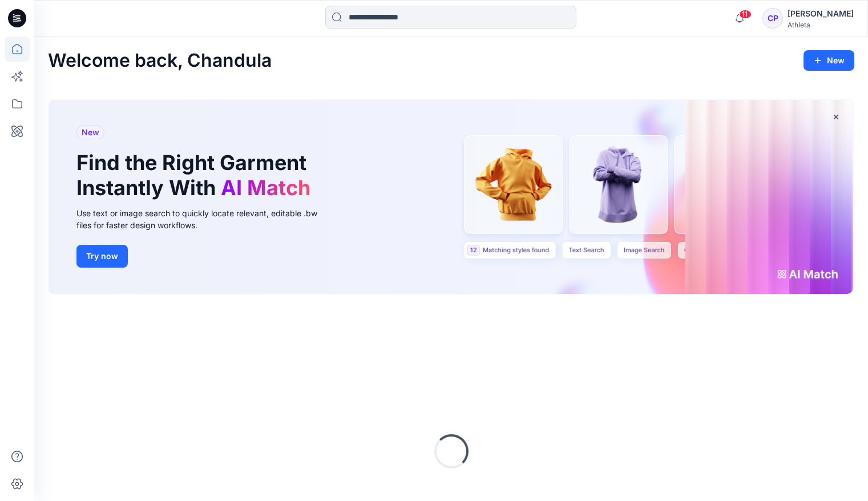 The width and height of the screenshot is (868, 501). What do you see at coordinates (196, 176) in the screenshot?
I see `h1: Find the Right Garment Instantly With` at bounding box center [196, 176].